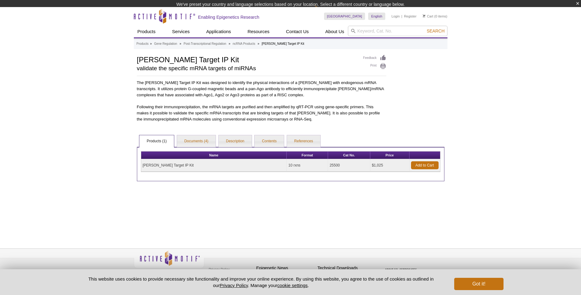  Describe the element at coordinates (235, 141) in the screenshot. I see `a: Description` at that location.